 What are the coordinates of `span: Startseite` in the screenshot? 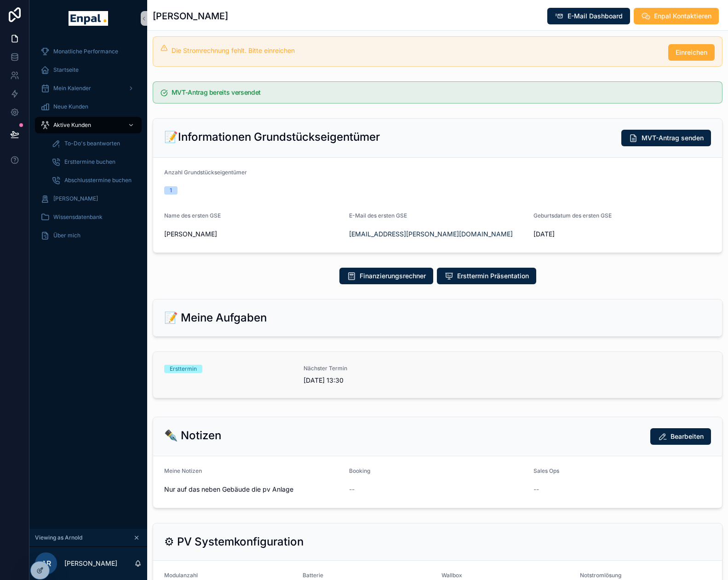 It's located at (66, 70).